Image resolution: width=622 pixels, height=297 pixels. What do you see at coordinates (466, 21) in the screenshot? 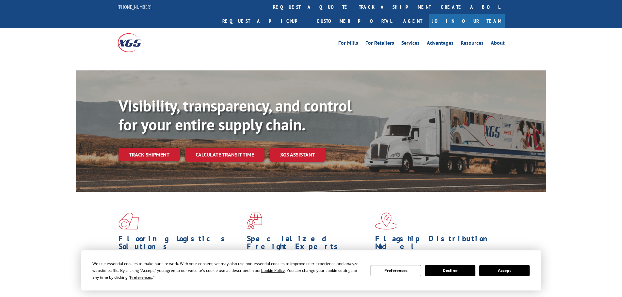
I see `a: Join Our Team` at bounding box center [466, 21].